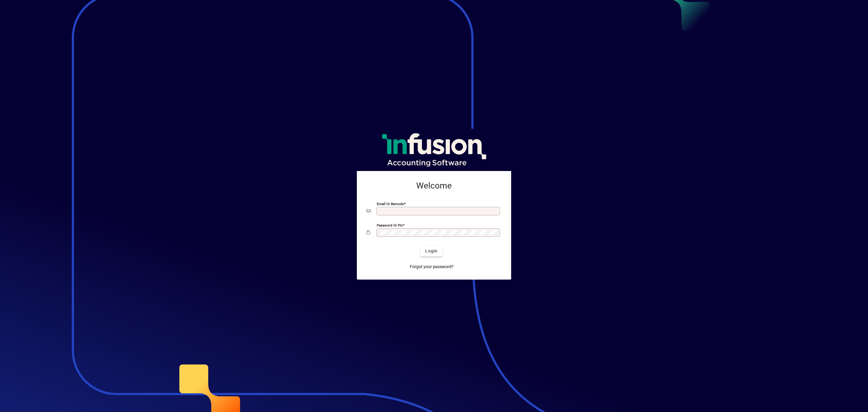 Image resolution: width=868 pixels, height=412 pixels. What do you see at coordinates (431, 251) in the screenshot?
I see `span: Login` at bounding box center [431, 251].